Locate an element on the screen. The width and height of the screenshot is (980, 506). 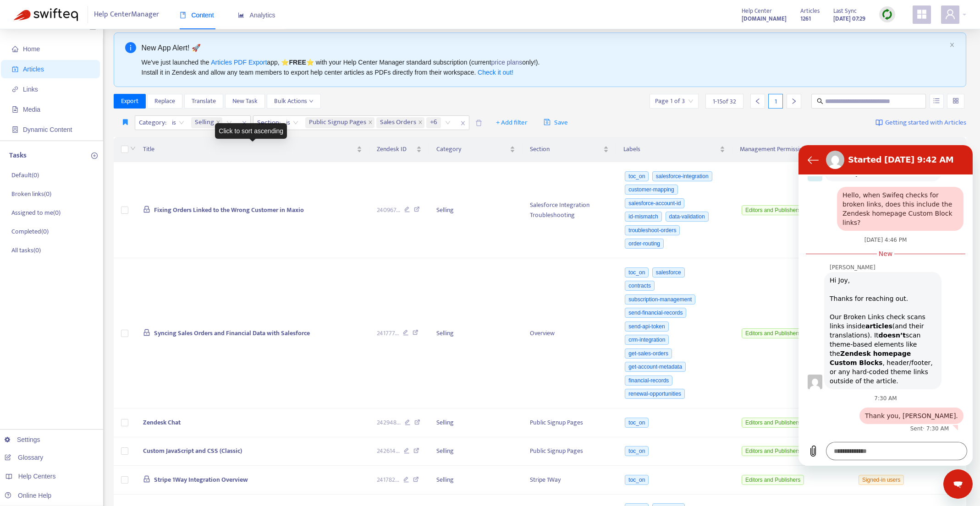
button: Export is located at coordinates (130, 101).